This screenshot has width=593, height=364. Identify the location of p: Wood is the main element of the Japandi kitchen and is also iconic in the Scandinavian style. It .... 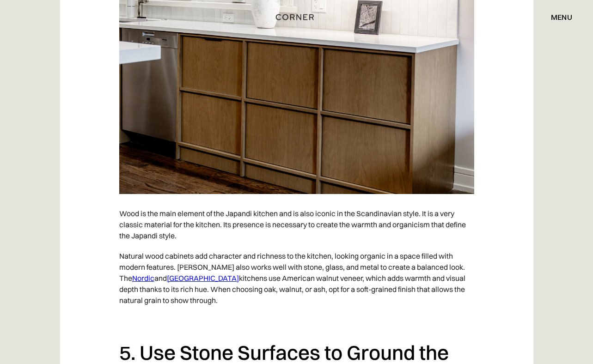
(296, 224).